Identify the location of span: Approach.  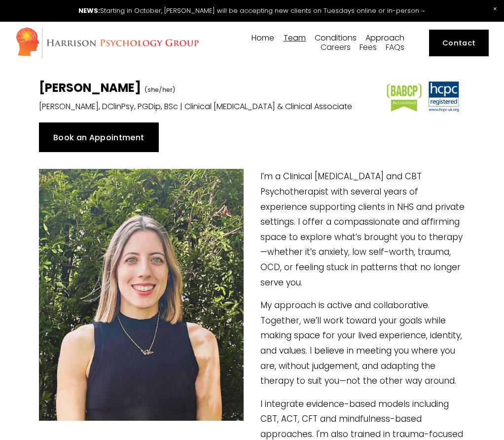
(385, 38).